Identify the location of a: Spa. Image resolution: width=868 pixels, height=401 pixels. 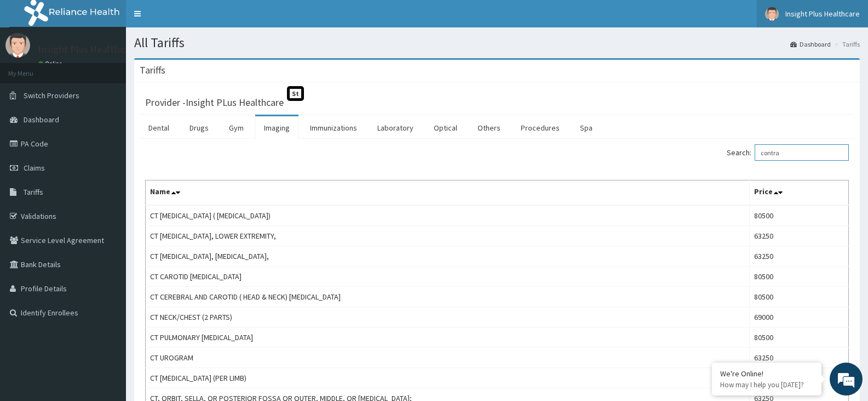
(586, 128).